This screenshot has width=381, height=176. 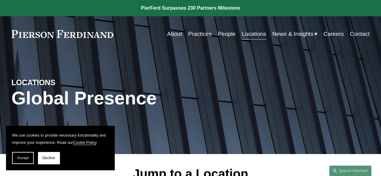 I want to click on h4: LOCATIONS, so click(x=56, y=83).